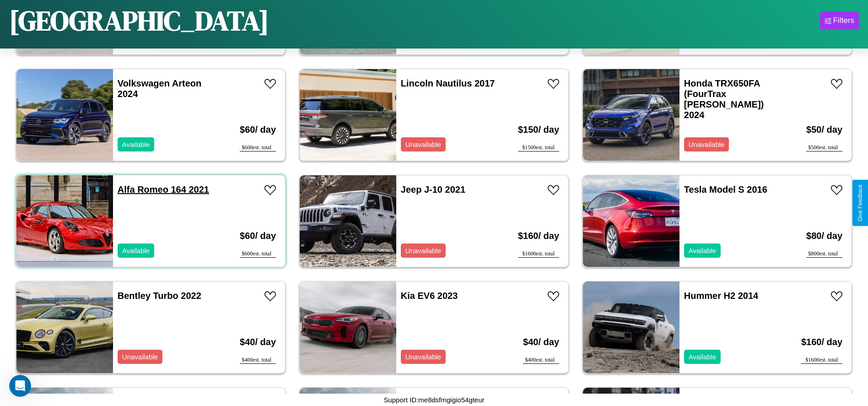 Image resolution: width=868 pixels, height=406 pixels. Describe the element at coordinates (434, 400) in the screenshot. I see `p: Support ID: me8dsfmgigio54gteur` at that location.